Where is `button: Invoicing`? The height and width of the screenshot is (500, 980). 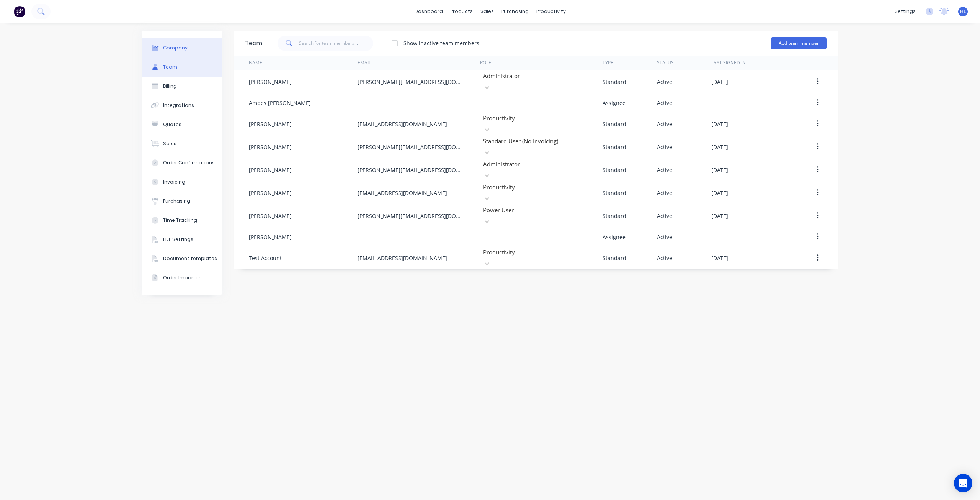
button: Invoicing is located at coordinates (182, 182).